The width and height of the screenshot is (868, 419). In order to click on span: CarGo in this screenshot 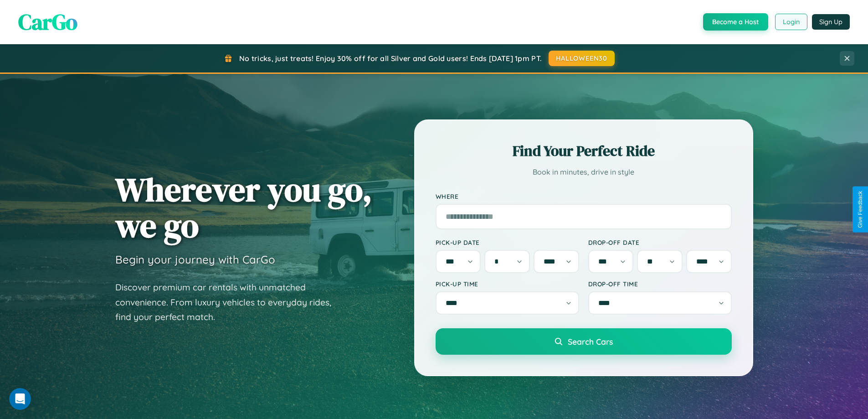, I will do `click(48, 22)`.